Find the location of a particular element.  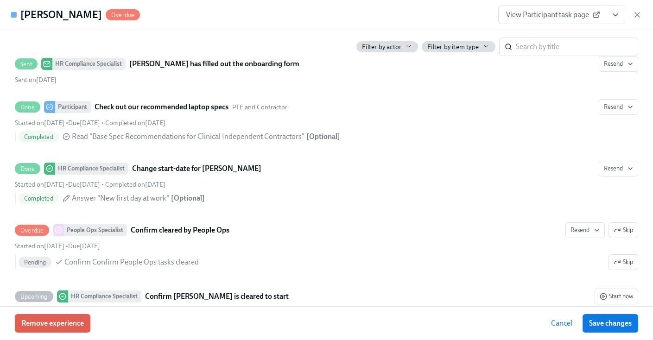

span: Tuesday, July 15th 2025, 11:37 am is located at coordinates (36, 80).